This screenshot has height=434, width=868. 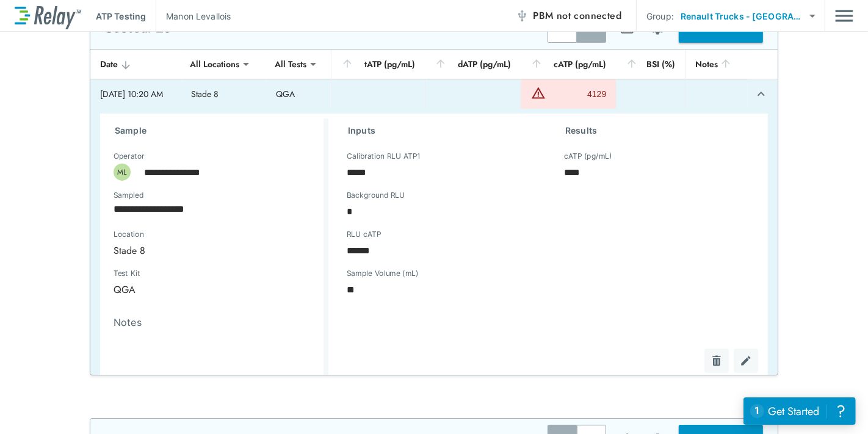 I want to click on img: Drawer Icon, so click(x=844, y=16).